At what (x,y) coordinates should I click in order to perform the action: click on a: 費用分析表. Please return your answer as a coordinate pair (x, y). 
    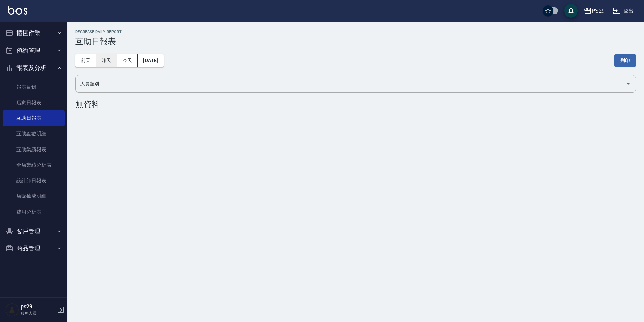
    Looking at the image, I should click on (34, 212).